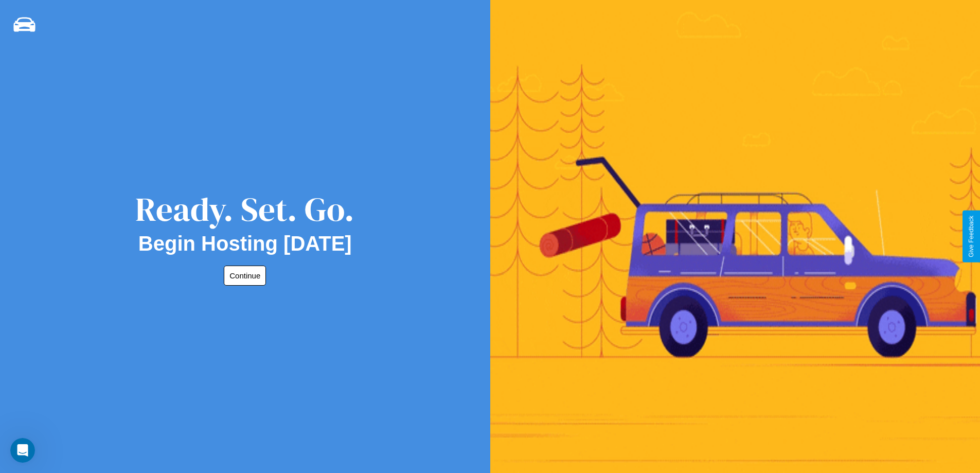  I want to click on div: Ready. Set. Go., so click(245, 209).